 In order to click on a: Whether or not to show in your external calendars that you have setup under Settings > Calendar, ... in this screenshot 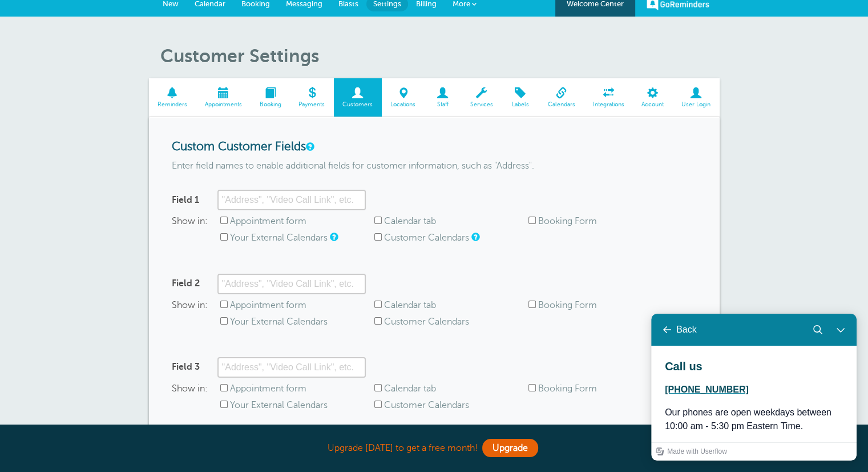, I will do `click(333, 237)`.